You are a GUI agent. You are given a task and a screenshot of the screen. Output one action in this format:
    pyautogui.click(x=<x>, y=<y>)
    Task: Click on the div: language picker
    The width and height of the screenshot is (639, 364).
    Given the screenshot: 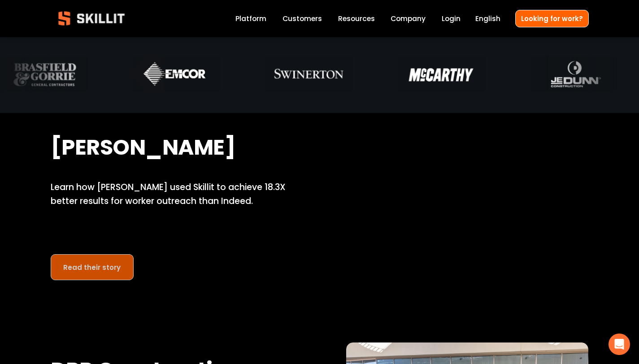 What is the action you would take?
    pyautogui.click(x=488, y=18)
    